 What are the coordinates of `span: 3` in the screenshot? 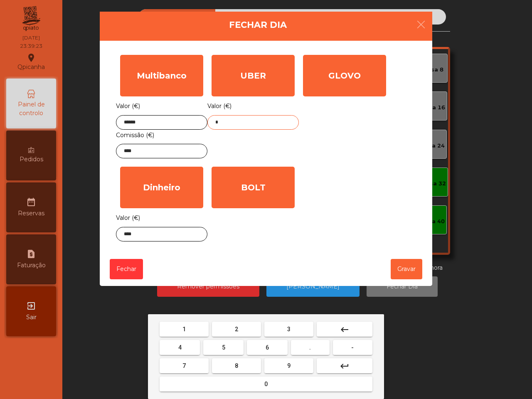 It's located at (289, 329).